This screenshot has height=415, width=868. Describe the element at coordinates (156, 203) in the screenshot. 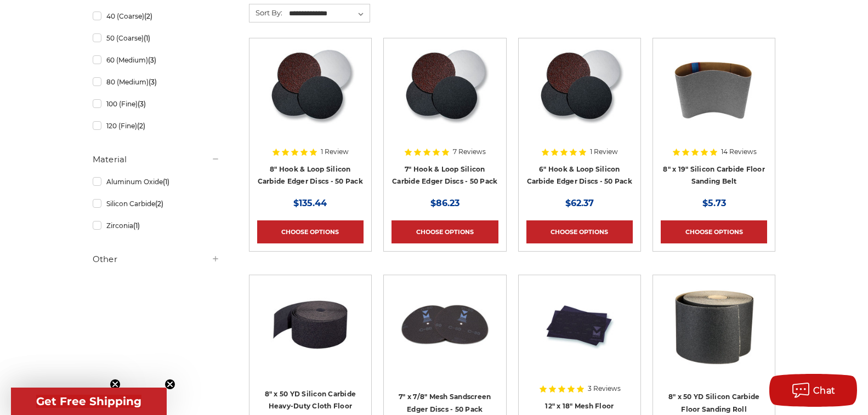

I see `a: Silicon Carbide` at that location.